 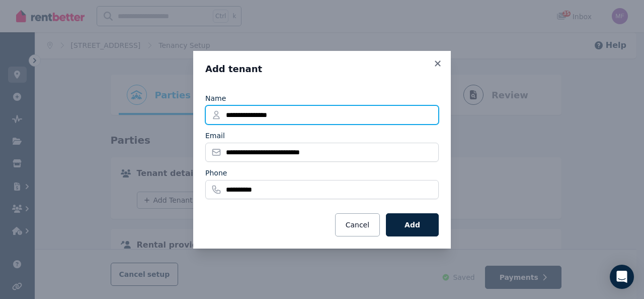 I want to click on h3: Add tenant, so click(x=322, y=69).